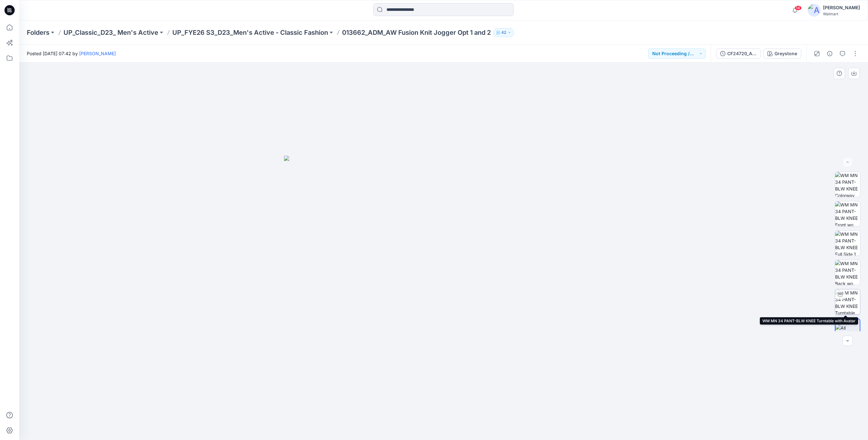 This screenshot has width=868, height=440. I want to click on img: WM MN 34 PANT-BLW KNEE Front wo Avatar, so click(848, 214).